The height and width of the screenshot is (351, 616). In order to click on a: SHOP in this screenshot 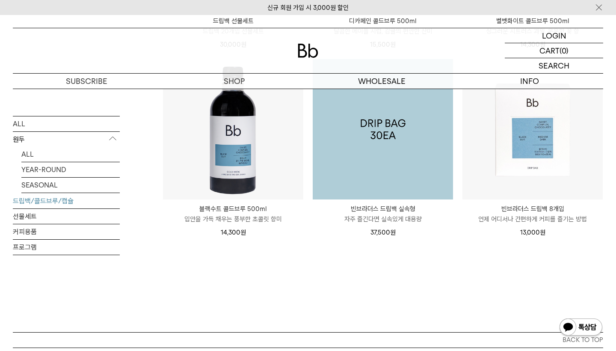, I will do `click(234, 81)`.